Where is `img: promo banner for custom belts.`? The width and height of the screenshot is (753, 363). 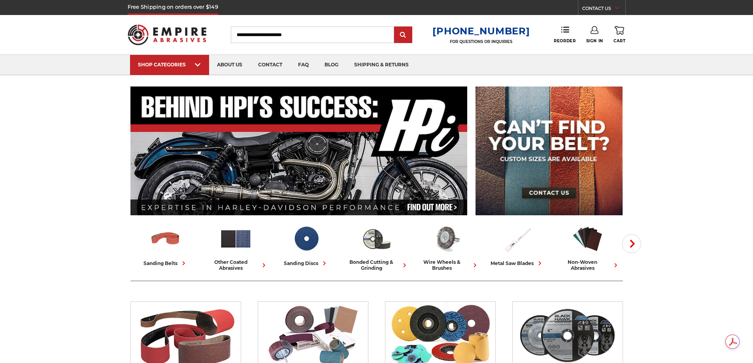
img: promo banner for custom belts. is located at coordinates (549, 151).